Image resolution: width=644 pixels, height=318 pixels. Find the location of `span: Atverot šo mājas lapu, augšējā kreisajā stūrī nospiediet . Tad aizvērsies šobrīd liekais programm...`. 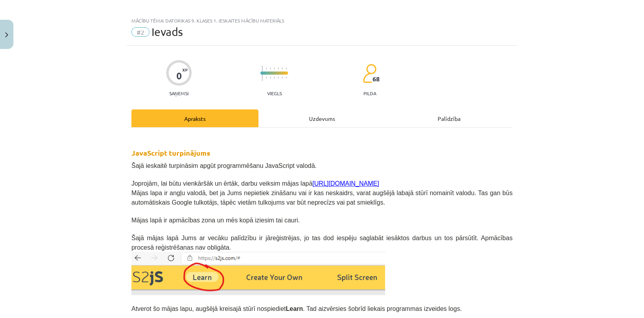

span: Atverot šo mājas lapu, augšējā kreisajā stūrī nospiediet . Tad aizvērsies šobrīd liekais programm... is located at coordinates (296, 308).